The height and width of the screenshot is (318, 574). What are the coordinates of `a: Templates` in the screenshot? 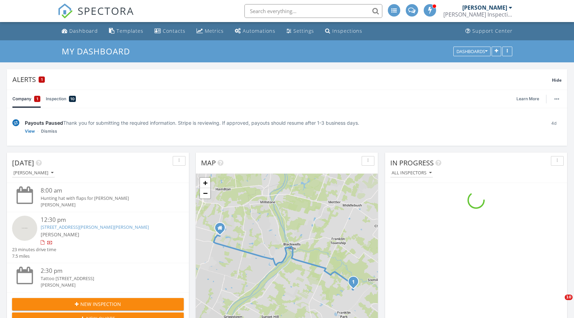 It's located at (126, 31).